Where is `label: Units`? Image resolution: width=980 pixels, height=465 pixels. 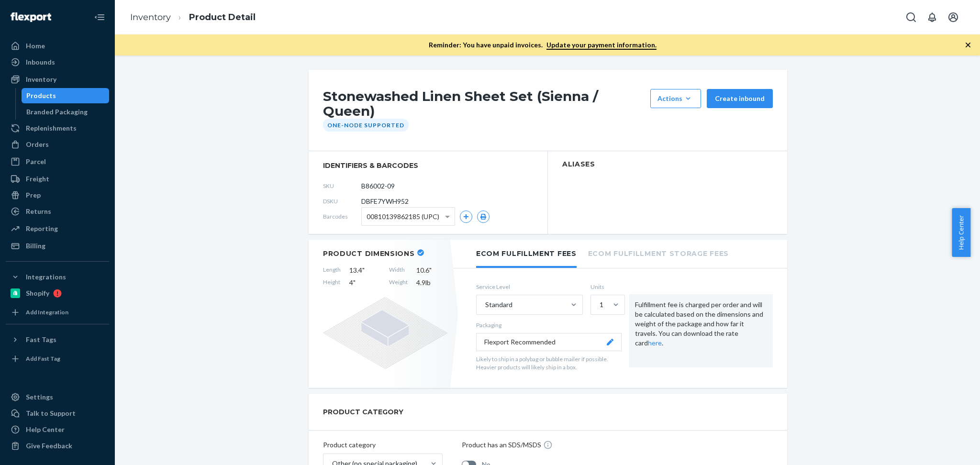 label: Units is located at coordinates (606, 287).